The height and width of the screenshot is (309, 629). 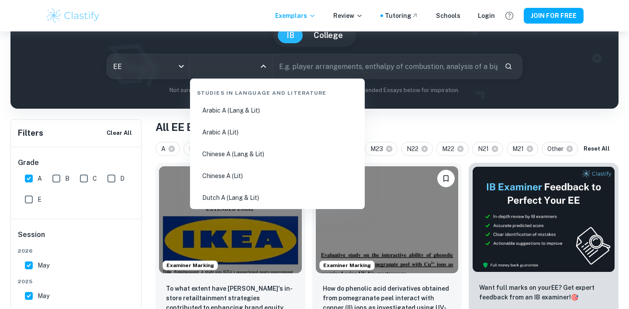 I want to click on span: B, so click(x=67, y=179).